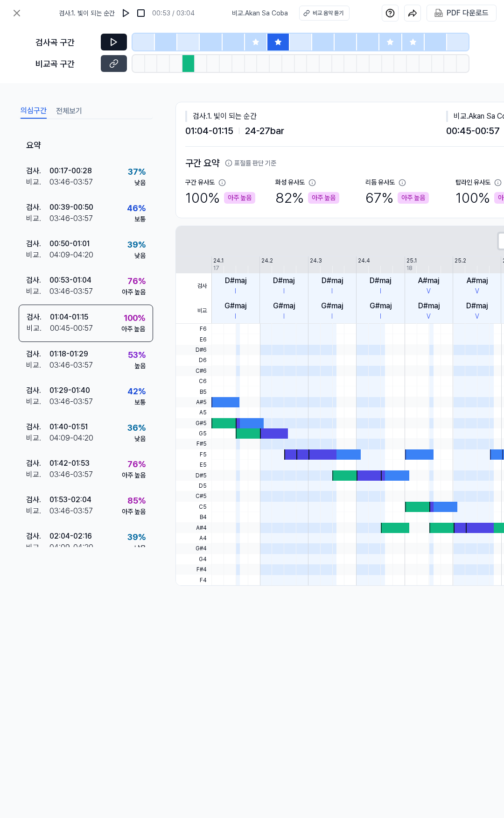  Describe the element at coordinates (137, 171) in the screenshot. I see `div: 37 %` at that location.